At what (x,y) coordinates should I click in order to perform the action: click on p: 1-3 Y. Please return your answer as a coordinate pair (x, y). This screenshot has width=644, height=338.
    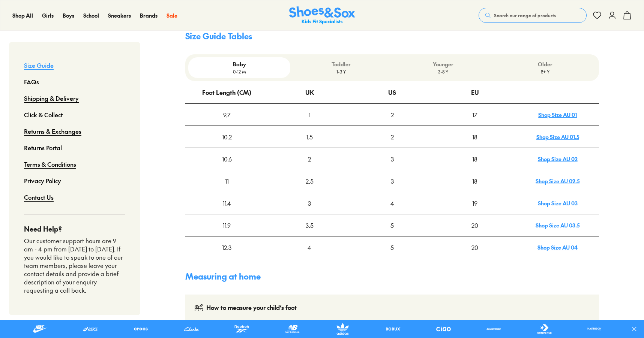
    Looking at the image, I should click on (342, 72).